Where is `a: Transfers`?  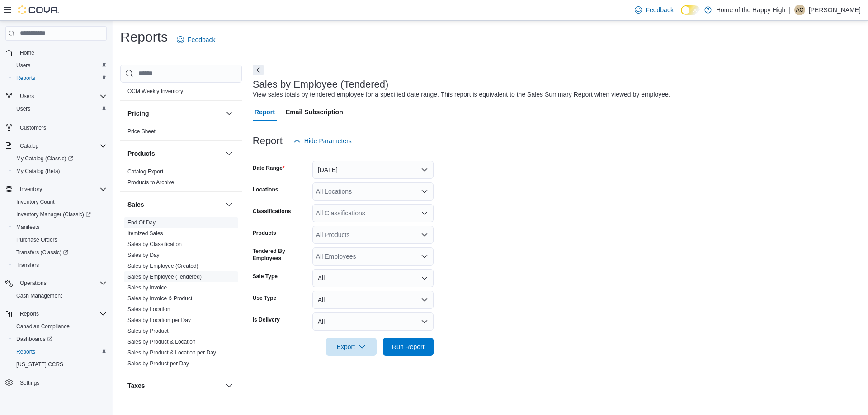
a: Transfers is located at coordinates (28, 265).